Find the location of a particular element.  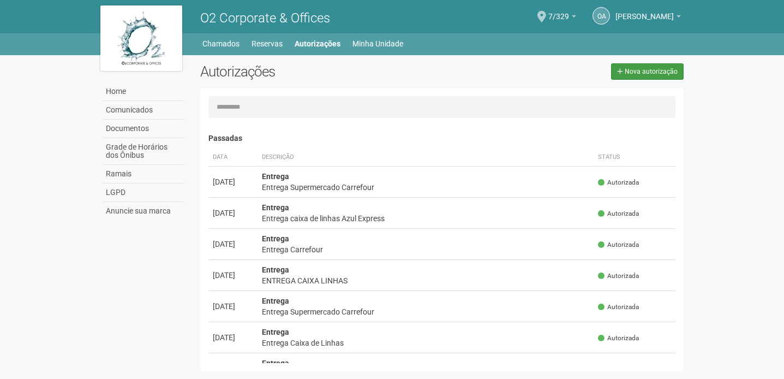

div: Entrega Caixa de Linhas is located at coordinates (426, 343).